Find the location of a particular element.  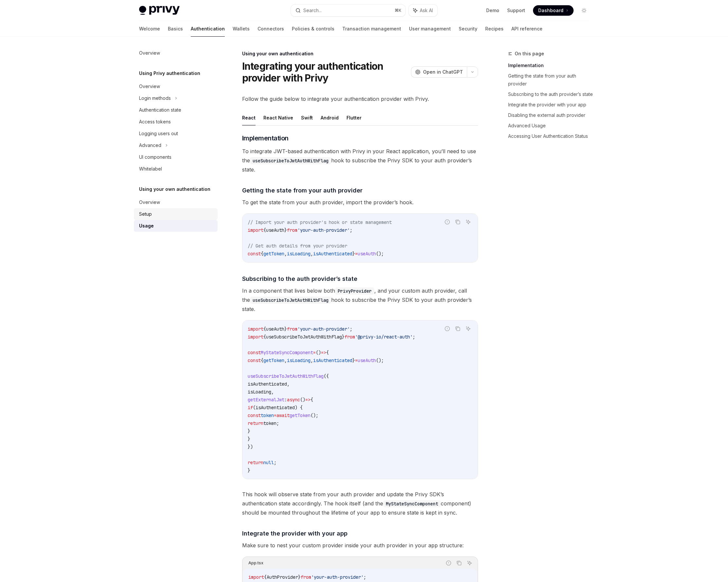

span: await is located at coordinates (283, 415).